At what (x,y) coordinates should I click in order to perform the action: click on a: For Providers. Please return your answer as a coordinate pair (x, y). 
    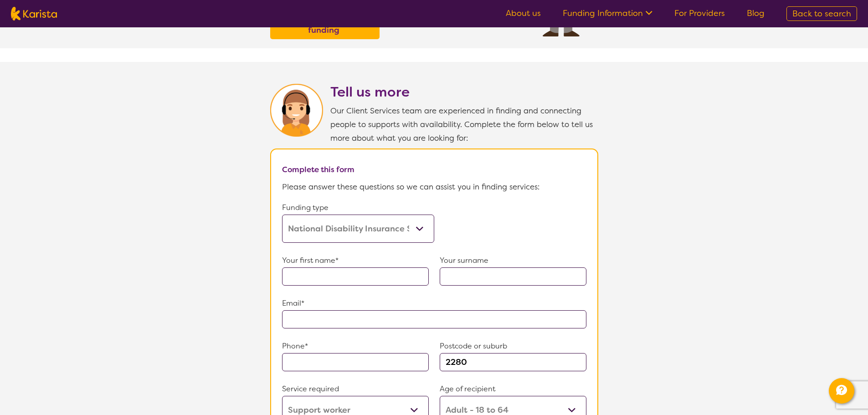
    Looking at the image, I should click on (700, 13).